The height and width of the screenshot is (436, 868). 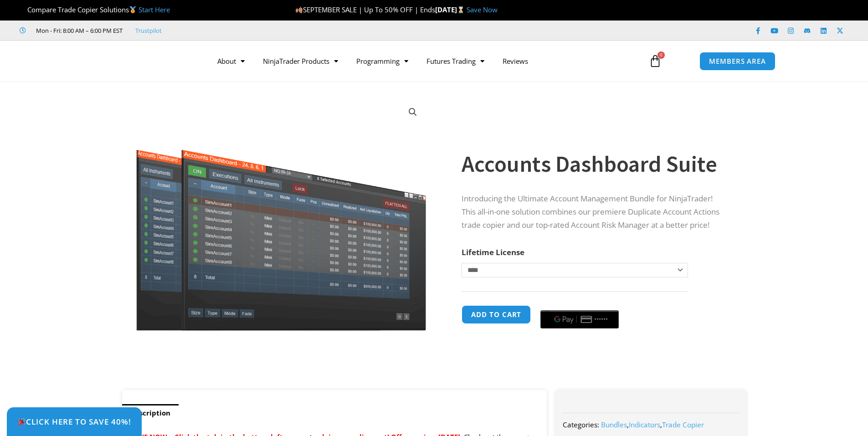 What do you see at coordinates (141, 61) in the screenshot?
I see `img: LogoAI | Affordable Indicators – NinjaTrader` at bounding box center [141, 61].